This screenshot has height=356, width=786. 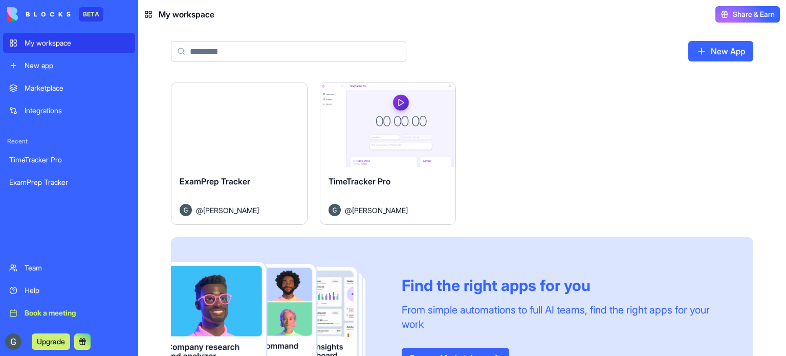 What do you see at coordinates (69, 290) in the screenshot?
I see `a: Help` at bounding box center [69, 290].